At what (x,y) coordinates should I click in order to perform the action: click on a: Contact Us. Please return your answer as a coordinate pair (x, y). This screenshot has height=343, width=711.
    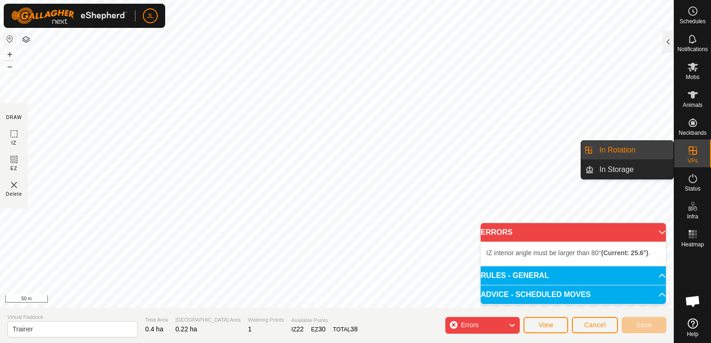
    Looking at the image, I should click on (360, 300).